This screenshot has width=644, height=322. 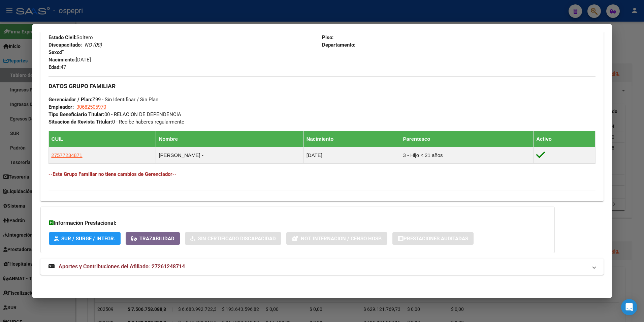 What do you see at coordinates (328, 37) in the screenshot?
I see `strong: Piso:` at bounding box center [328, 37].